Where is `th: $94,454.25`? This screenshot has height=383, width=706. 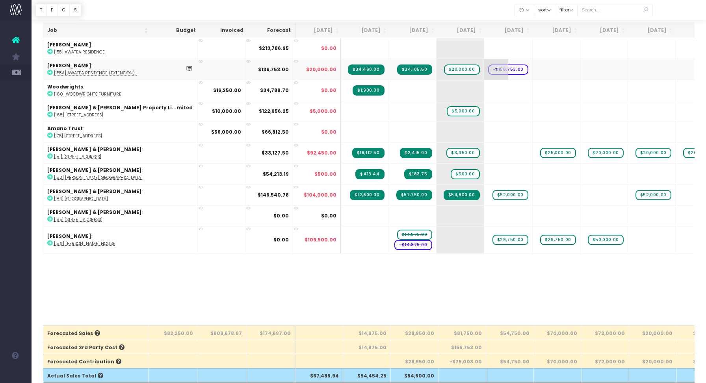 th: $94,454.25 is located at coordinates (367, 376).